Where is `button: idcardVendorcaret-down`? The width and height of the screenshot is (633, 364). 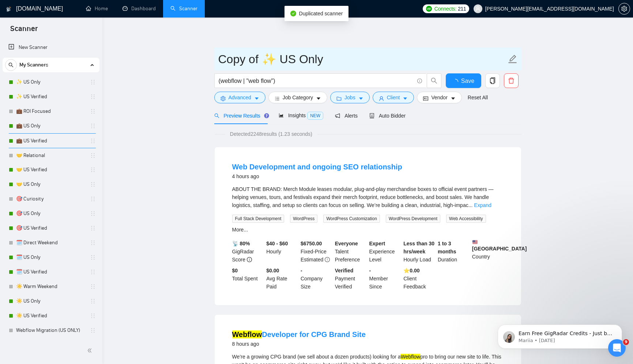 button: idcardVendorcaret-down is located at coordinates (439, 97).